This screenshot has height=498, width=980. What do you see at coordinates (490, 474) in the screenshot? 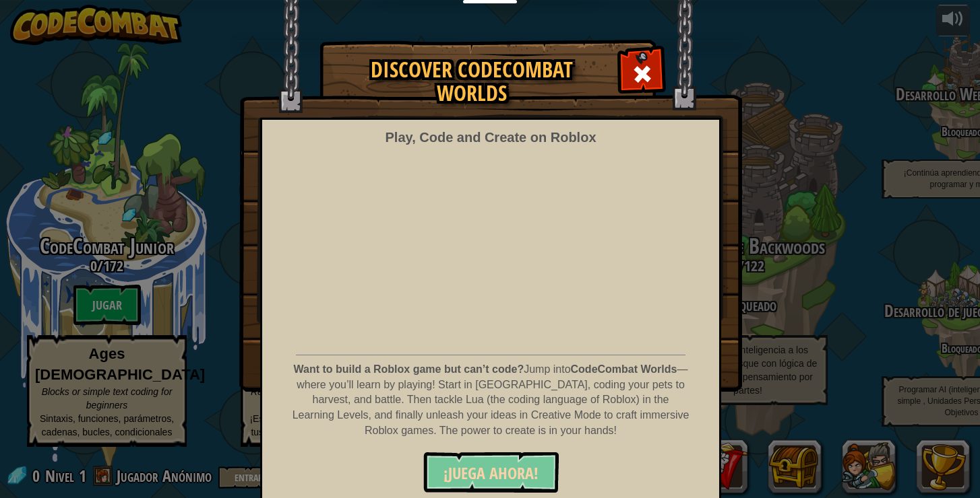
I see `span: ¡JUEGA AHORA!` at bounding box center [490, 474].